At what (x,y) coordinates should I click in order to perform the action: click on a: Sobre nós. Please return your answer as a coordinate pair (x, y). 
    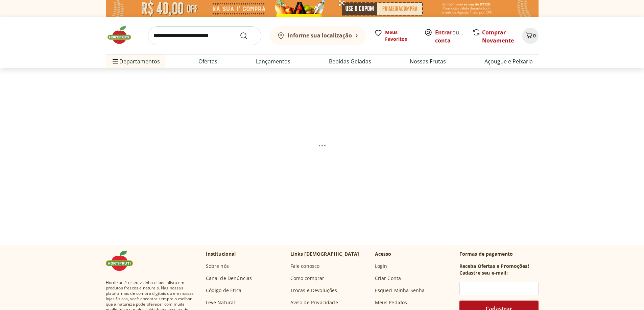
    Looking at the image, I should click on (217, 266).